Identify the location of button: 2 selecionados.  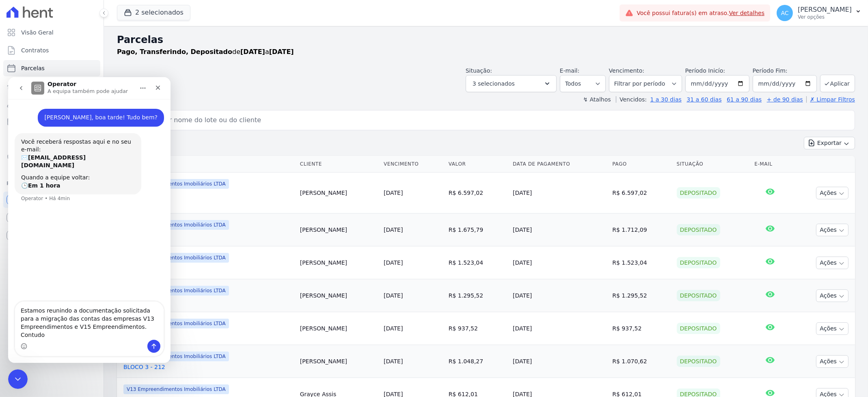
(154, 12).